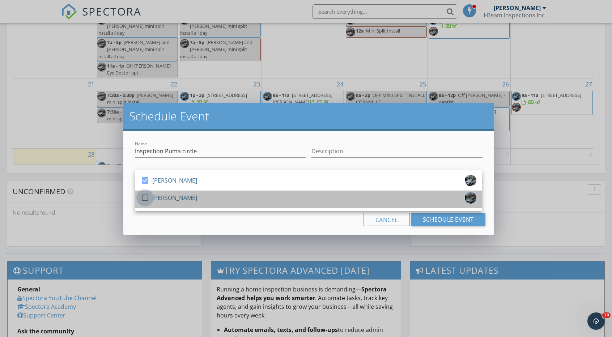  I want to click on span: 10, so click(607, 316).